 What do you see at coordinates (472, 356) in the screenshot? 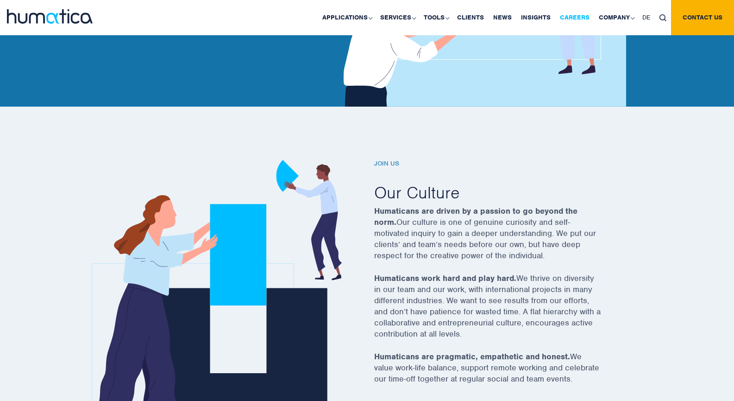
I see `strong: Humaticans are pragmatic, empathetic and honest.` at bounding box center [472, 356].